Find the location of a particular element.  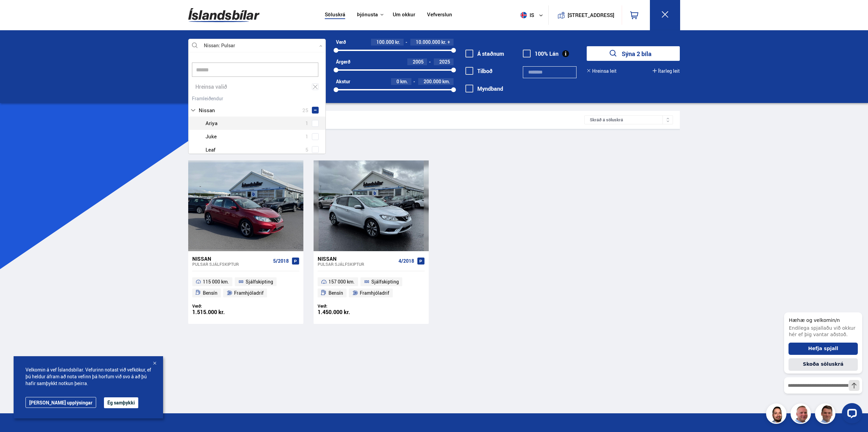

a: Söluskrá is located at coordinates (335, 15).